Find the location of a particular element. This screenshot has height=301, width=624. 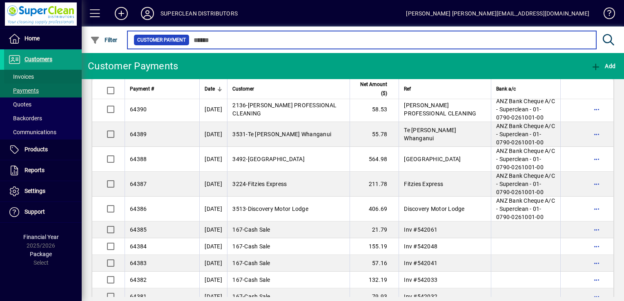

span: Home is located at coordinates (32, 38).